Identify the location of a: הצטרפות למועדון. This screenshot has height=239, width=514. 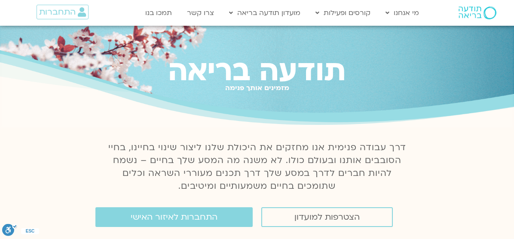
(327, 218).